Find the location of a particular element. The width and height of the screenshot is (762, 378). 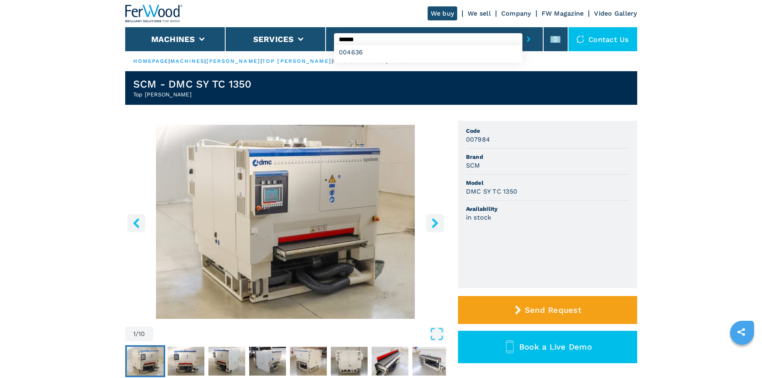

a: machines is located at coordinates (188, 61).